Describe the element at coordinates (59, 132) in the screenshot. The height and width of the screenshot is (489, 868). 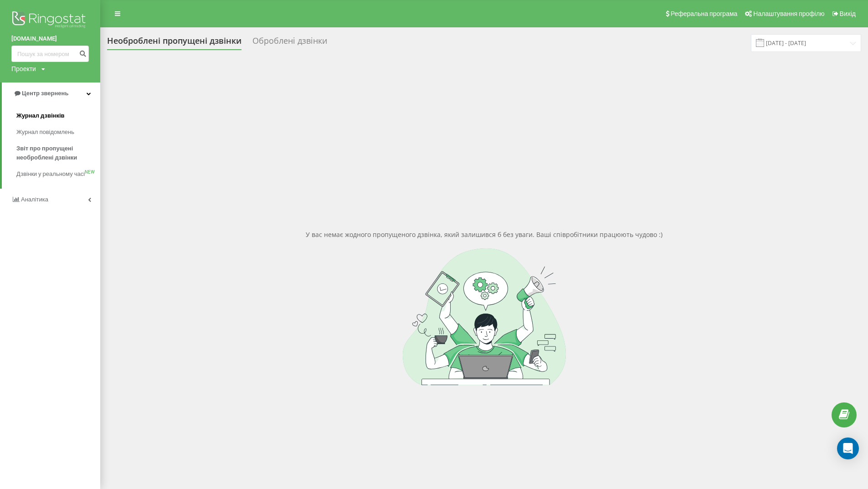
I see `a: Журнал повідомлень` at that location.